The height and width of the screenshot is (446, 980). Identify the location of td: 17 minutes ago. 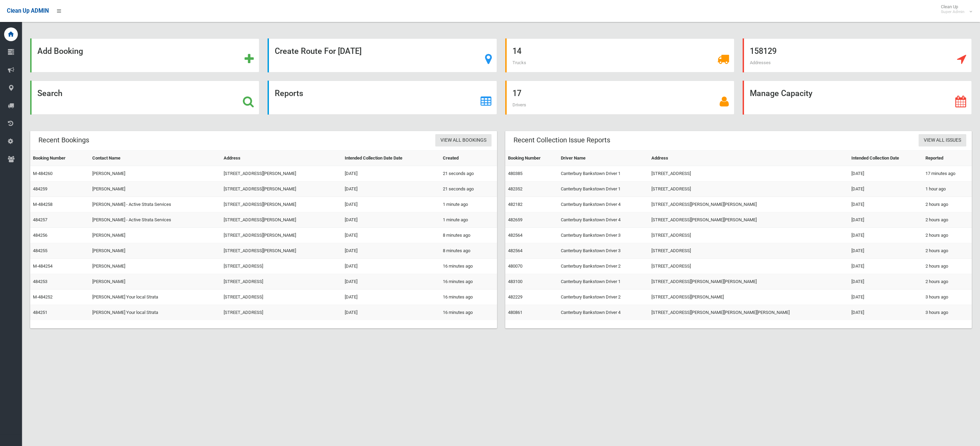
(947, 174).